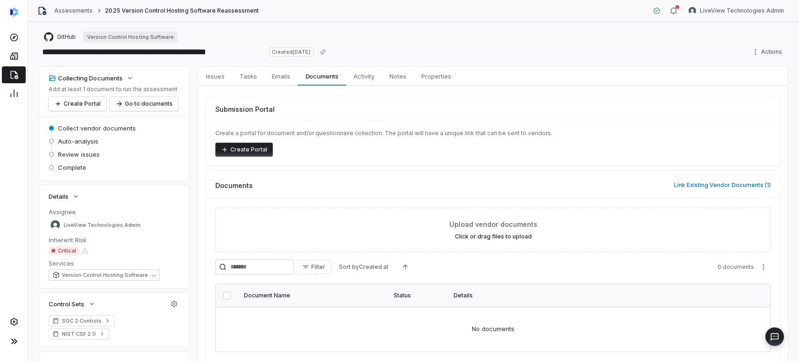 The width and height of the screenshot is (799, 361). What do you see at coordinates (281, 76) in the screenshot?
I see `span: Emails` at bounding box center [281, 76].